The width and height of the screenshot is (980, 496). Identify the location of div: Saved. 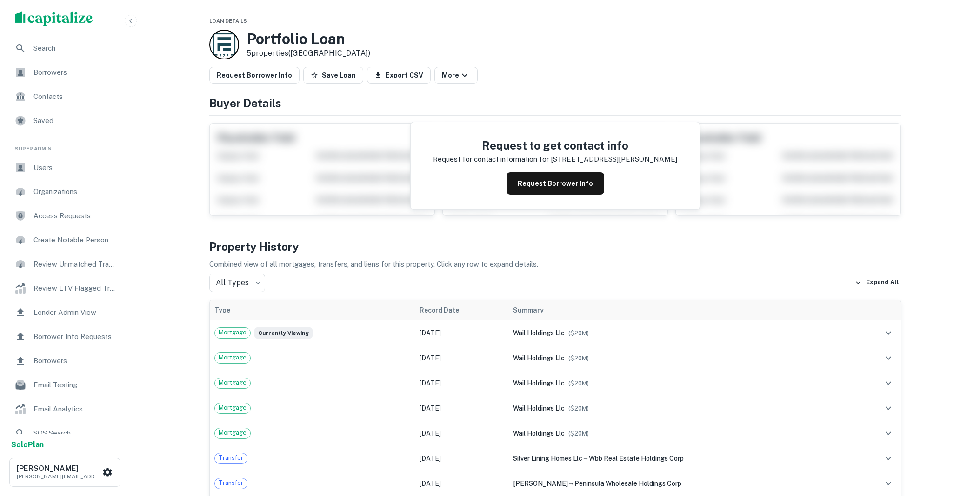
(65, 121).